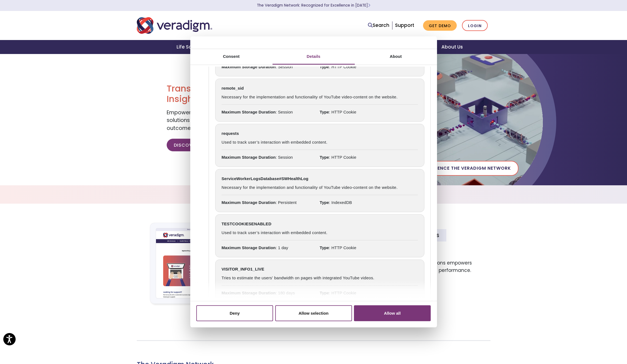  Describe the element at coordinates (271, 293) in the screenshot. I see `span: : 180 days` at that location.